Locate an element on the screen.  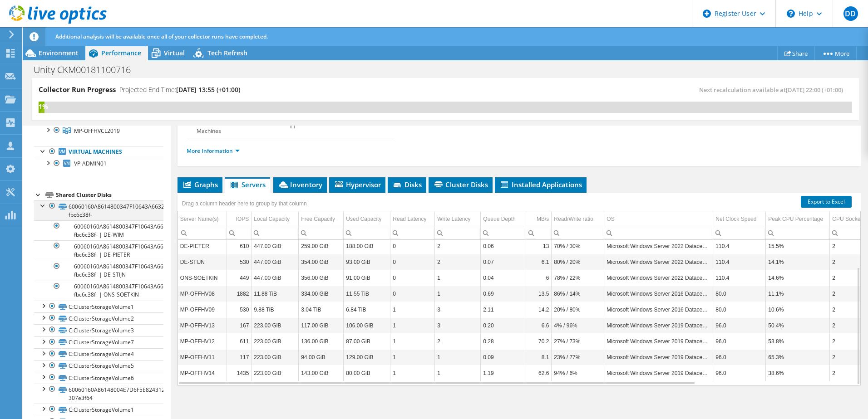
td: Column Read/Write ratio, Value 94% / 6% is located at coordinates (578, 373).